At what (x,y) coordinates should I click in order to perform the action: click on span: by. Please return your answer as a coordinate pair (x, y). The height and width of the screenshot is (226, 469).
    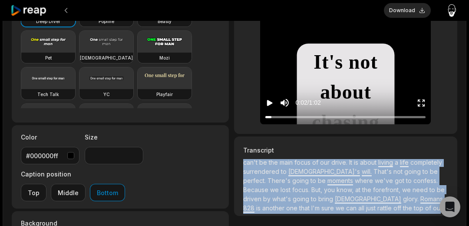
    Looking at the image, I should click on (268, 199).